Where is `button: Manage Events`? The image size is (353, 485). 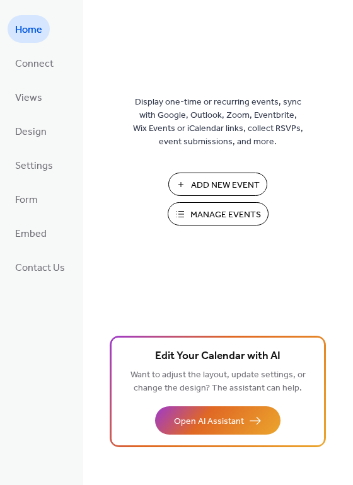 button: Manage Events is located at coordinates (218, 214).